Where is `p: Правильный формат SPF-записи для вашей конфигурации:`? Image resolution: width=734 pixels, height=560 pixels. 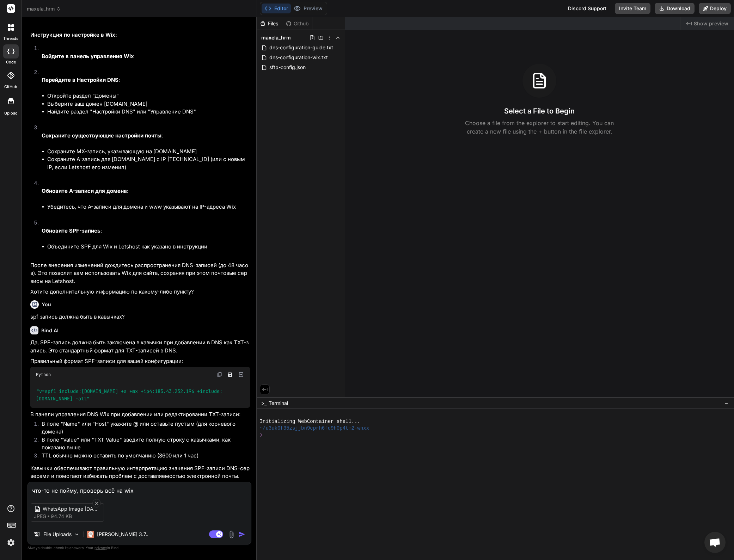
p: Правильный формат SPF-записи для вашей конфигурации: is located at coordinates (140, 362).